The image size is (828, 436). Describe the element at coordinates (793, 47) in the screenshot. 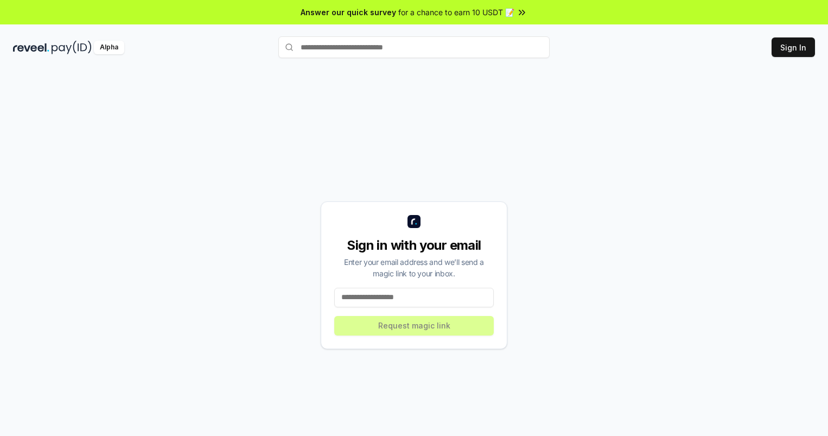

I see `button: Sign In` at that location.